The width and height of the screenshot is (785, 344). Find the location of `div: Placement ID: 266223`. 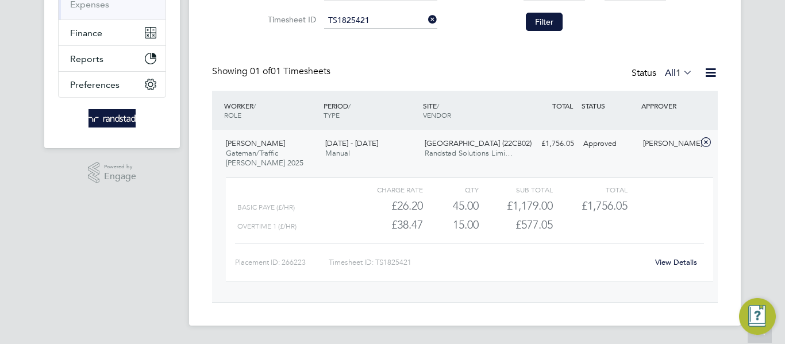

div: Placement ID: 266223 is located at coordinates (282, 263).